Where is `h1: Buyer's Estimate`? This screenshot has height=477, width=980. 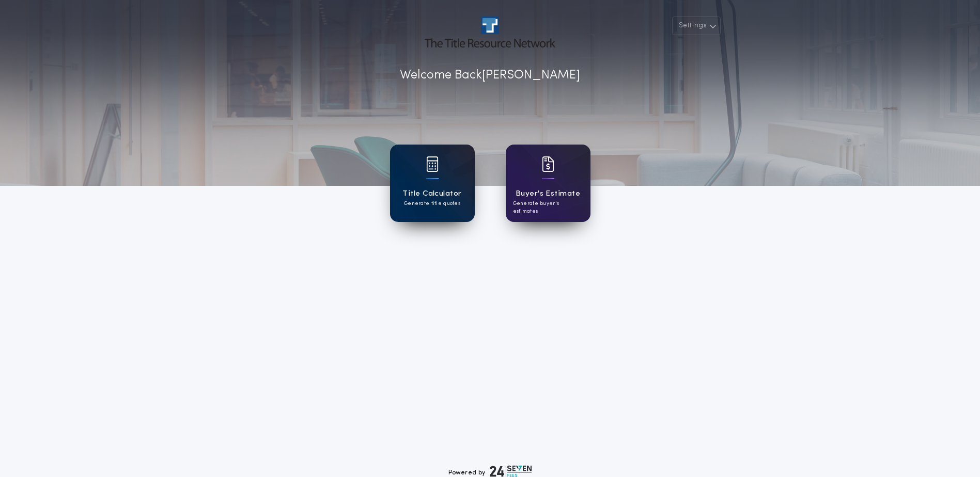 h1: Buyer's Estimate is located at coordinates (547, 193).